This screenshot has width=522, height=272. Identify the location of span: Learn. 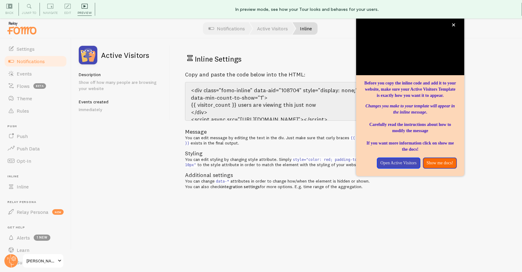
(23, 250).